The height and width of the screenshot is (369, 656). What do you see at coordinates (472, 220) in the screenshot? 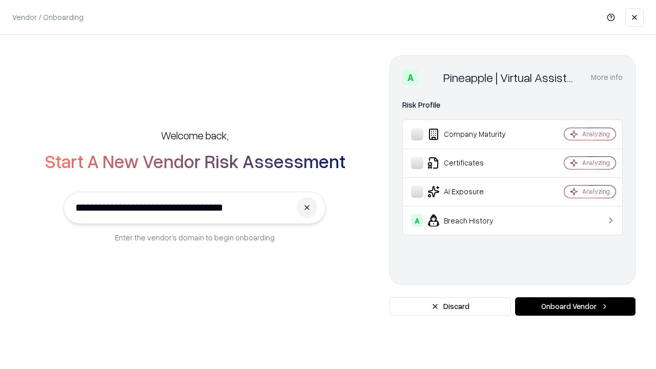
I see `div: Breach History` at bounding box center [472, 220].